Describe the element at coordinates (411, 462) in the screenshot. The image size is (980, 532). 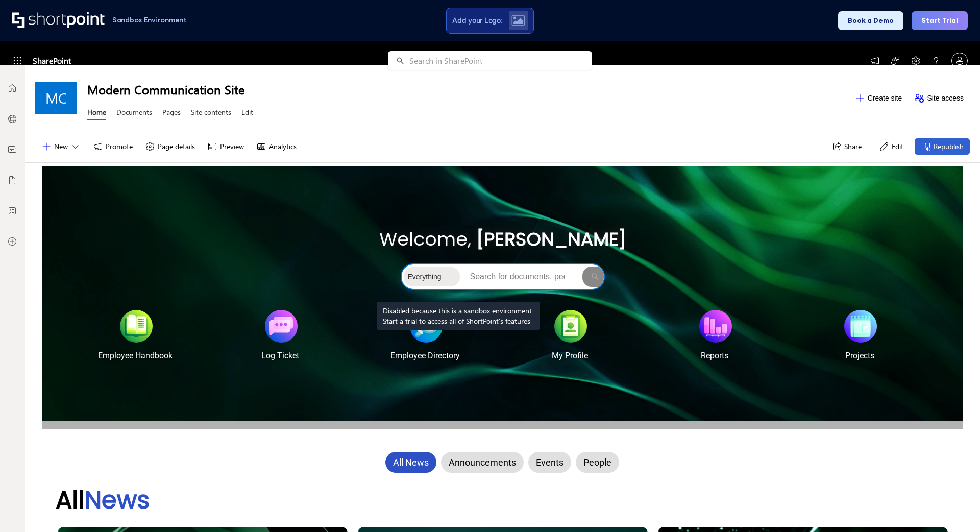
I see `div: All News` at that location.